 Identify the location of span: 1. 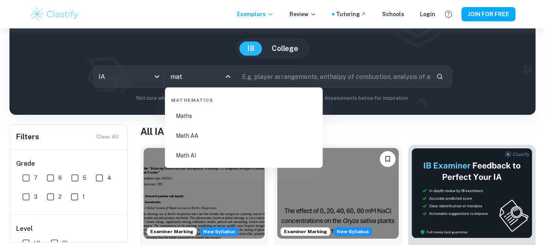
(84, 197).